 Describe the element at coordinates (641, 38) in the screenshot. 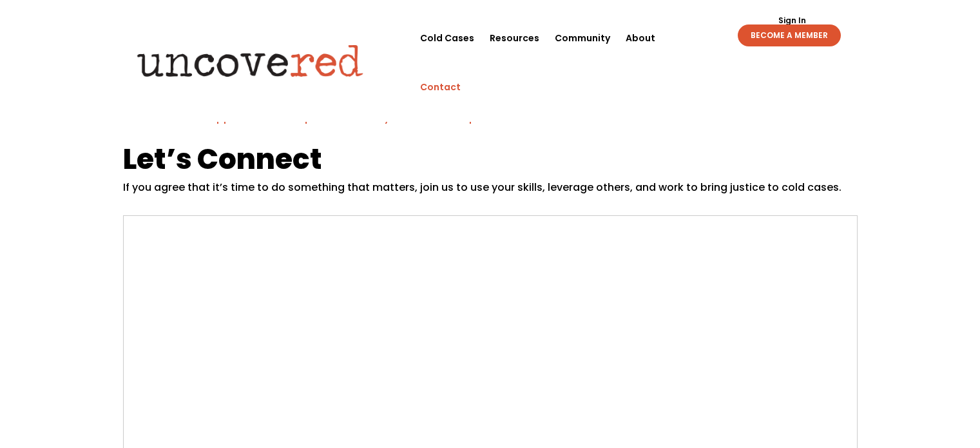

I see `a: About` at that location.